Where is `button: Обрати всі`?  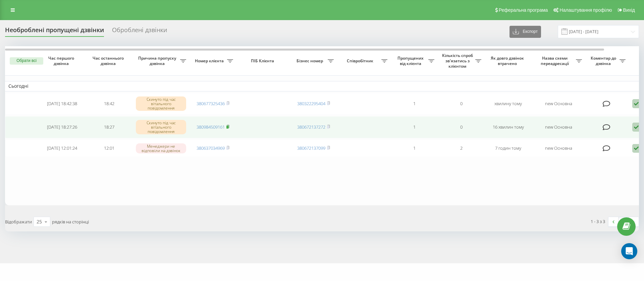 button: Обрати всі is located at coordinates (26, 61).